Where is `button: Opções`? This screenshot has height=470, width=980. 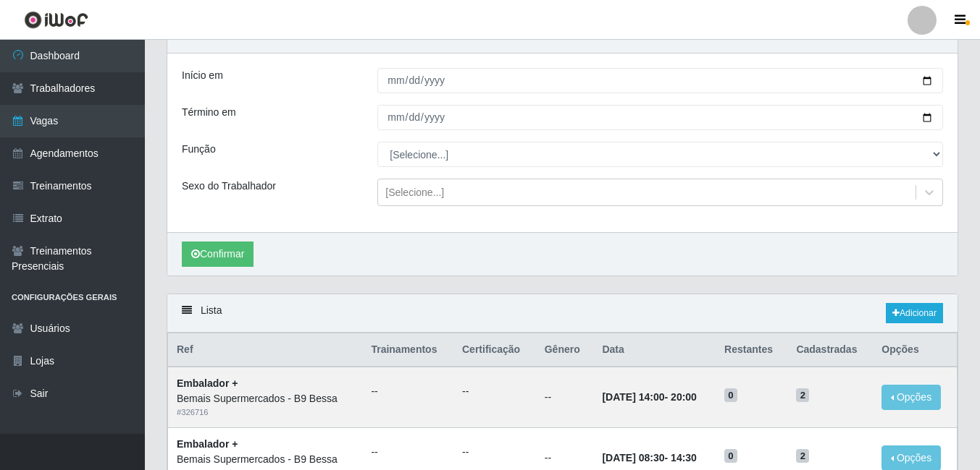 button: Opções is located at coordinates (911, 397).